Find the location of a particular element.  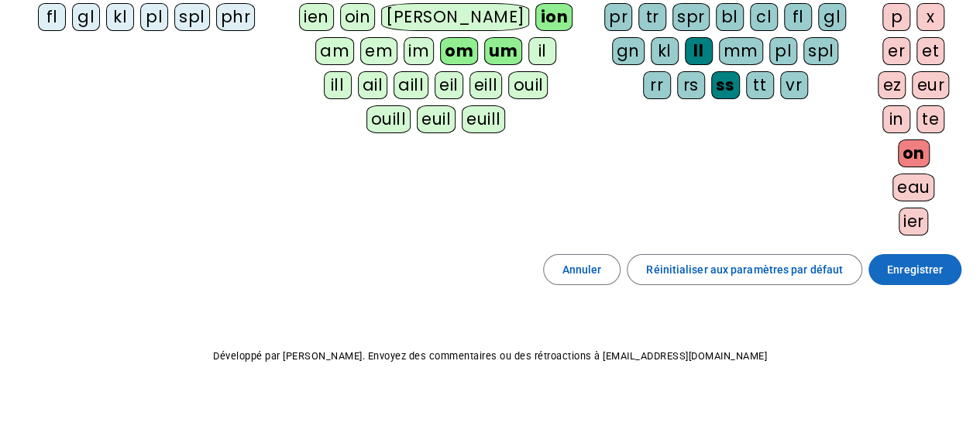

div: ll is located at coordinates (699, 51).